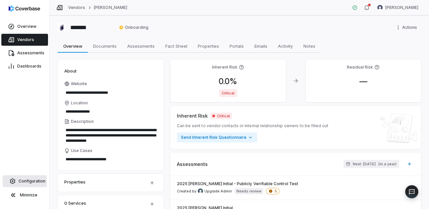 Image resolution: width=429 pixels, height=209 pixels. Describe the element at coordinates (237, 46) in the screenshot. I see `span: Portals` at that location.